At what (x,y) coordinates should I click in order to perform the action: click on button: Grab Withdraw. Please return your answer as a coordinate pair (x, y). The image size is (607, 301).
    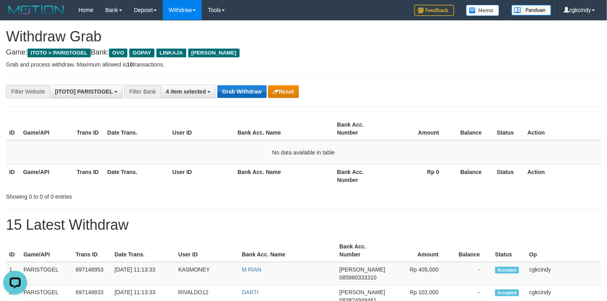
    Looking at the image, I should click on (242, 92).